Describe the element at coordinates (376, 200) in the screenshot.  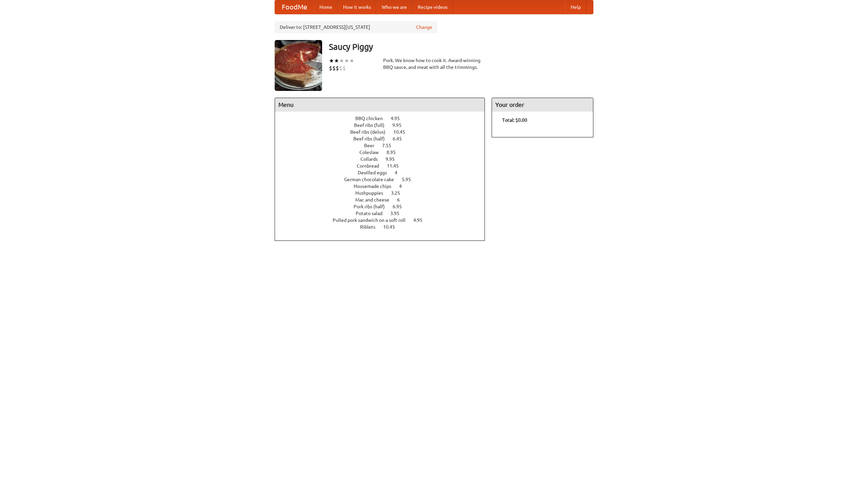
I see `span: Mac and cheese` at that location.